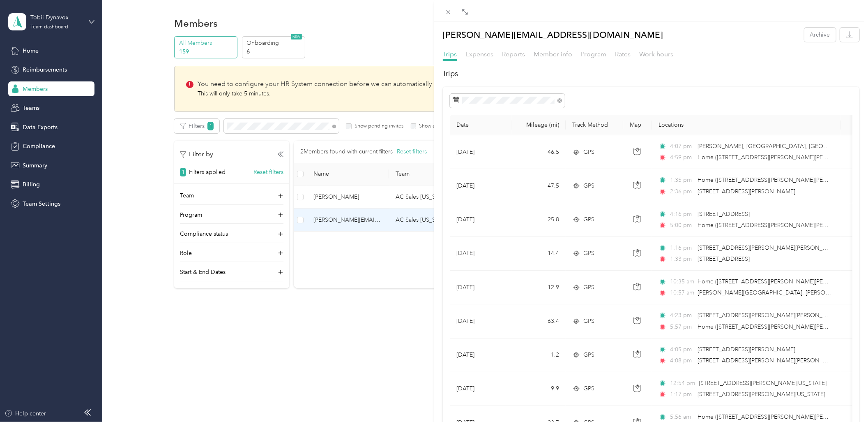  Describe the element at coordinates (657, 54) in the screenshot. I see `span: Work hours` at that location.